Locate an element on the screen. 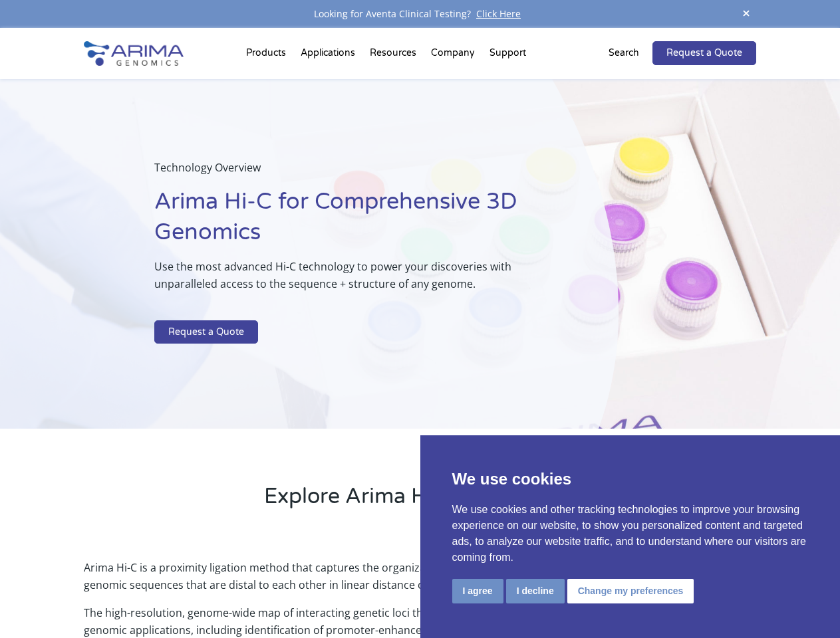  button: I agree is located at coordinates (478, 591).